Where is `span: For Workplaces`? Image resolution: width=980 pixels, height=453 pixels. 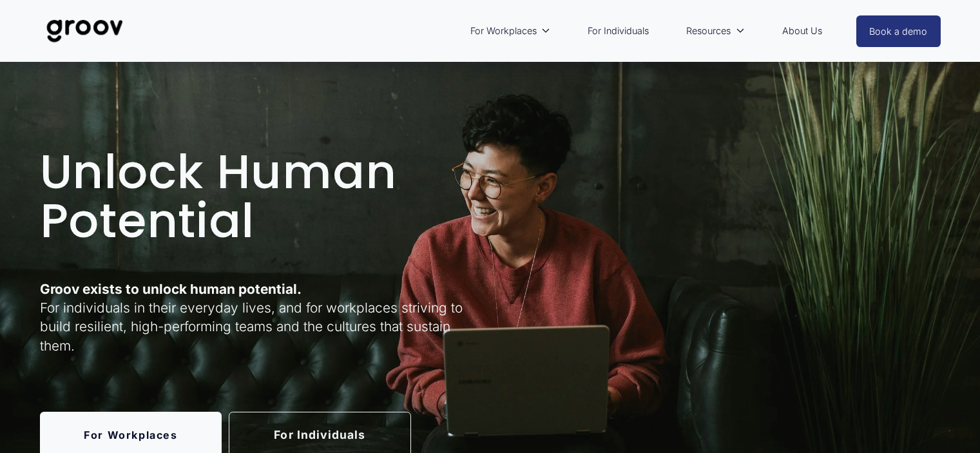 span: For Workplaces is located at coordinates (503, 31).